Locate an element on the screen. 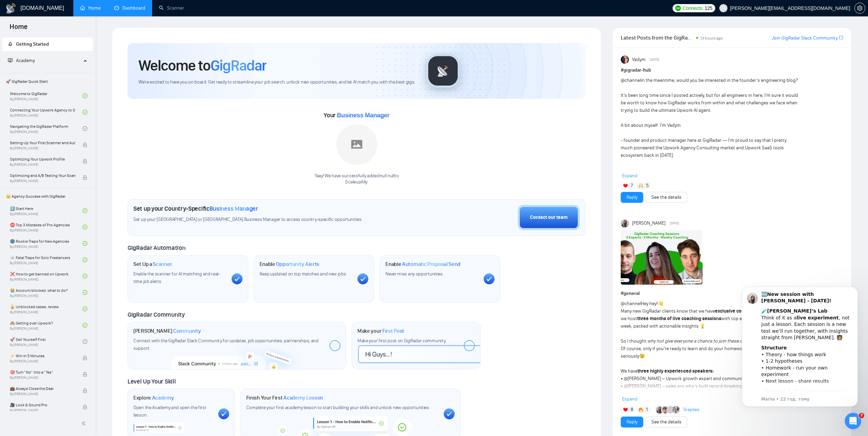  span: 125 is located at coordinates (709, 8).